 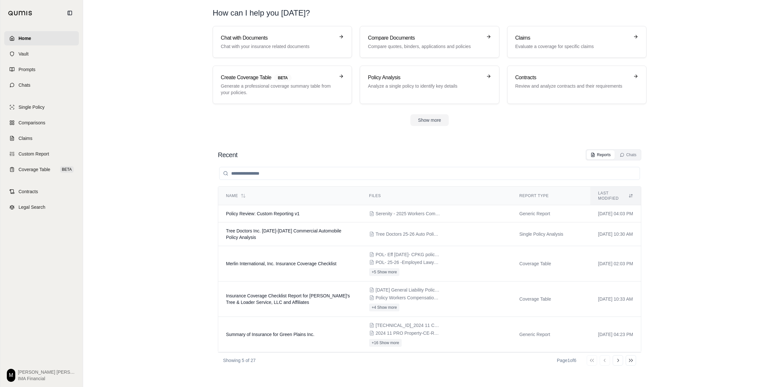 What do you see at coordinates (408, 333) in the screenshot?
I see `span: 2024 11 PRO Property-CE-RRS.pdf` at bounding box center [408, 333].